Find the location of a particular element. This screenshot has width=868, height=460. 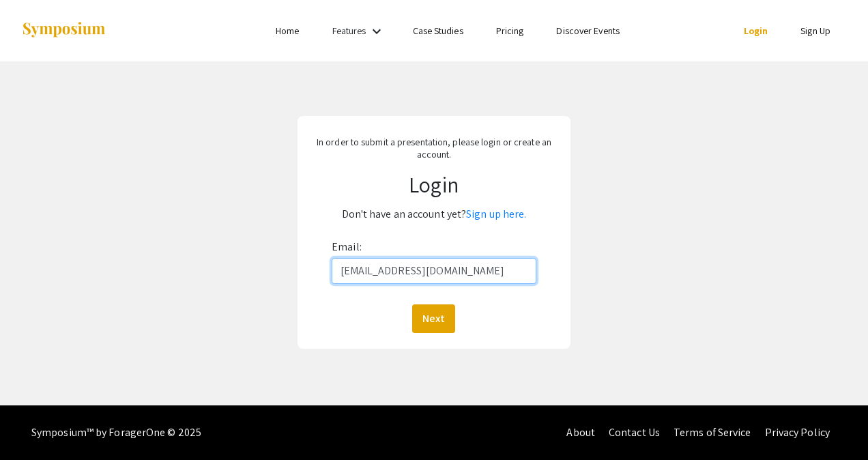

a: Sign up here. is located at coordinates (496, 213).